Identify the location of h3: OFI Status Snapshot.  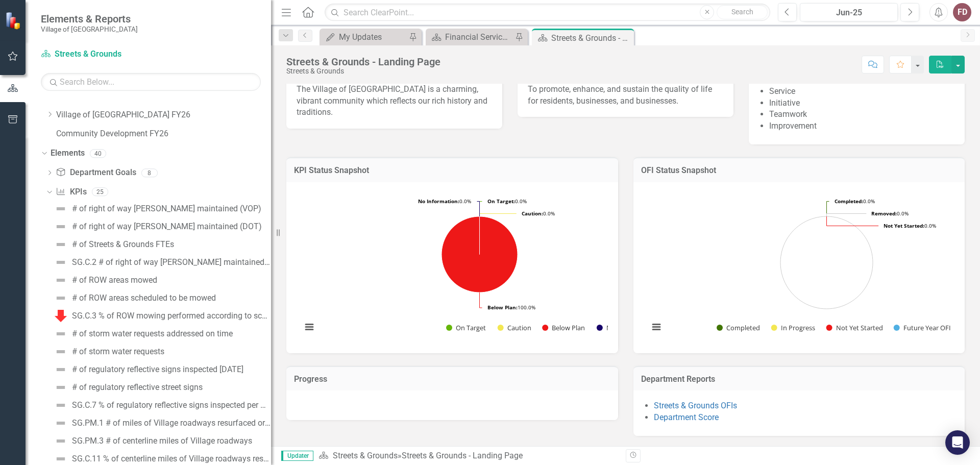
(799, 171).